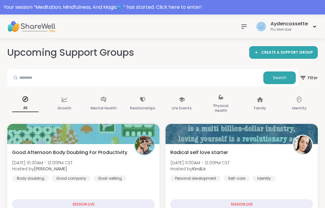 The height and width of the screenshot is (208, 325). I want to click on div: Good company, so click(71, 178).